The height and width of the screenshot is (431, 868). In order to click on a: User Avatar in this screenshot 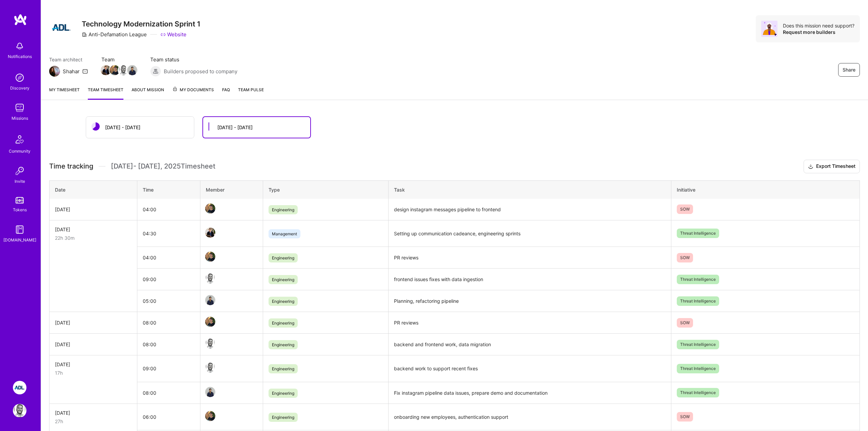, I will do `click(20, 411)`.